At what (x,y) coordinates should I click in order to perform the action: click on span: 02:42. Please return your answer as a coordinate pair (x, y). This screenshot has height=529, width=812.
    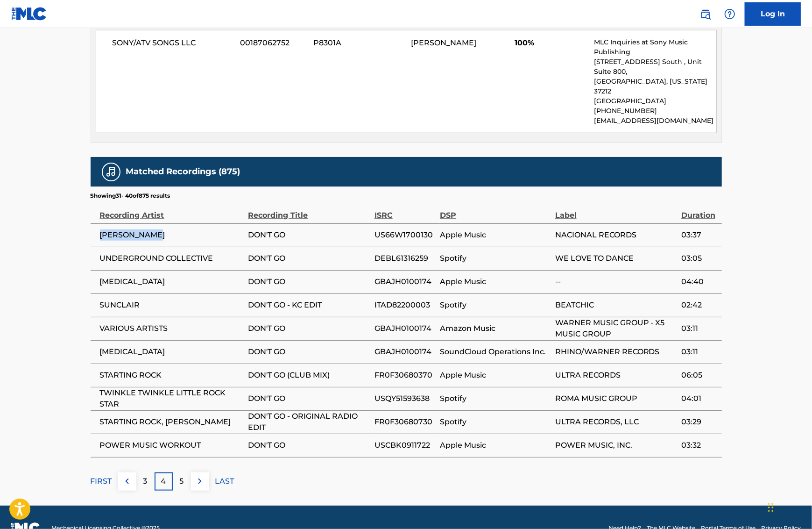
    Looking at the image, I should click on (699, 305).